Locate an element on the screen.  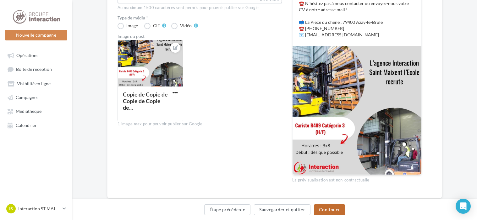
a: Calendrier is located at coordinates (36, 125).